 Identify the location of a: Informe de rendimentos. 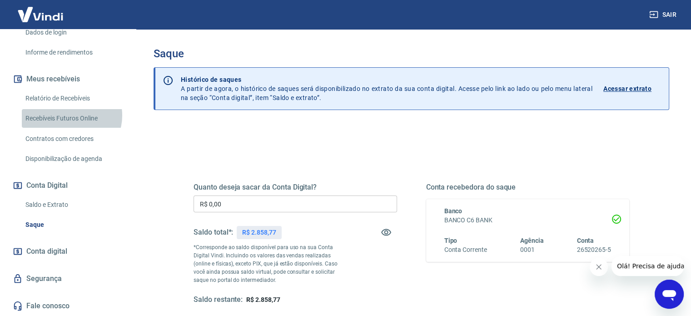
(73, 52).